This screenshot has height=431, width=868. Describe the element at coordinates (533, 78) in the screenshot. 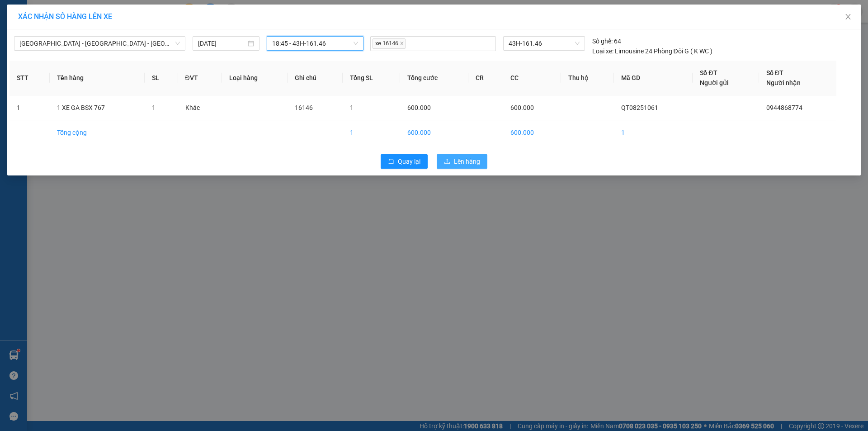

I see `th: CC` at that location.